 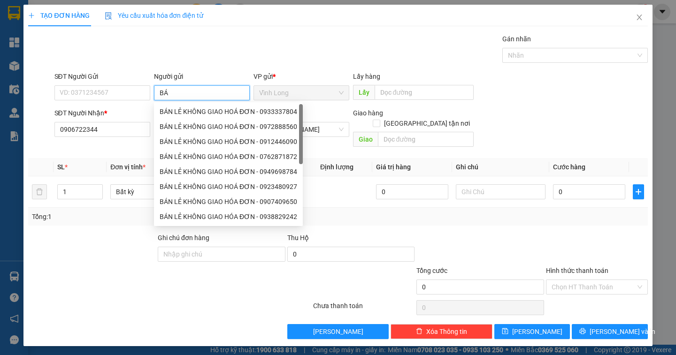 What do you see at coordinates (364, 309) in the screenshot?
I see `div: Chưa thanh toán` at bounding box center [364, 309].